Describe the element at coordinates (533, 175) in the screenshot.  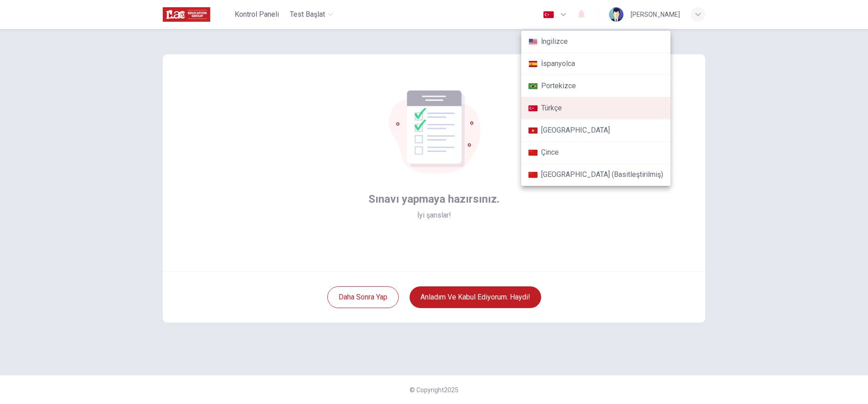
I see `img: zh-CN` at that location.